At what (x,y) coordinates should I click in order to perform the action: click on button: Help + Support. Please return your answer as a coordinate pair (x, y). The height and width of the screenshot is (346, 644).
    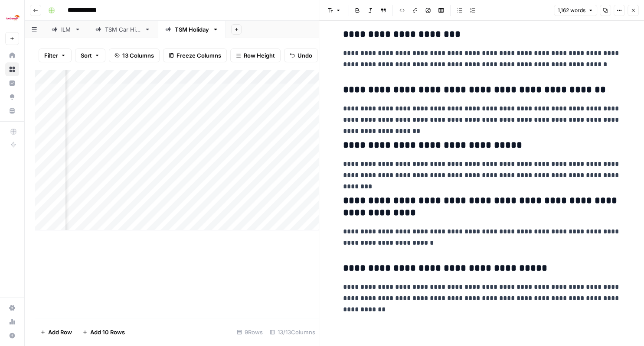
    Looking at the image, I should click on (12, 336).